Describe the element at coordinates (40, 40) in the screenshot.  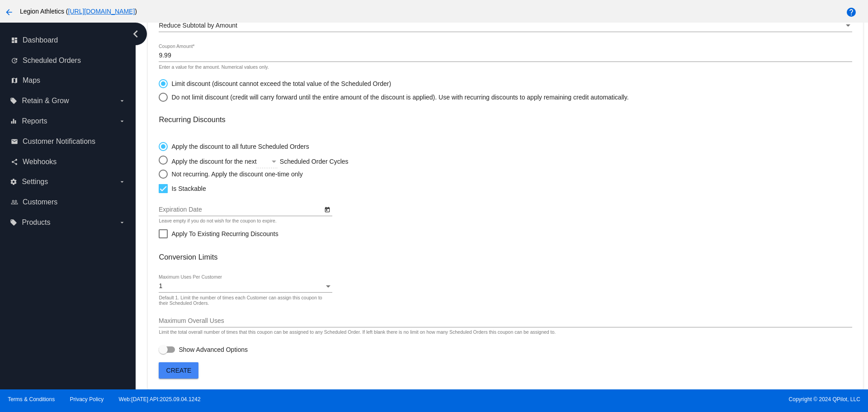
I see `span: Dashboard` at that location.